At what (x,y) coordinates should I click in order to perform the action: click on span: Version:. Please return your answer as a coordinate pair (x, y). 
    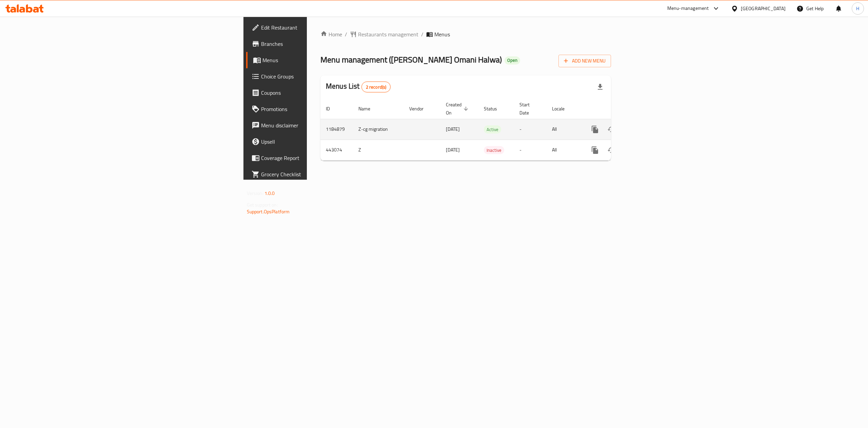
    Looking at the image, I should click on (255, 193).